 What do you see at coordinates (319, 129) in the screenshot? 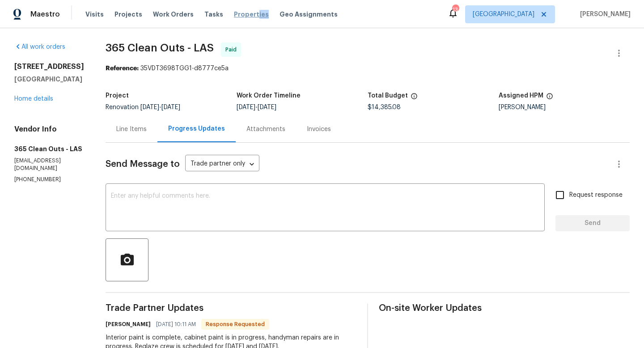
I see `div: Invoices` at bounding box center [319, 129].